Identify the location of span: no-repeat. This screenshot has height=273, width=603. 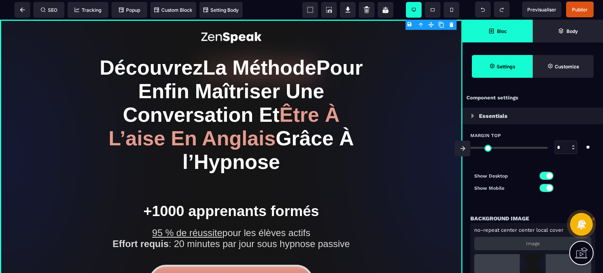
(487, 230).